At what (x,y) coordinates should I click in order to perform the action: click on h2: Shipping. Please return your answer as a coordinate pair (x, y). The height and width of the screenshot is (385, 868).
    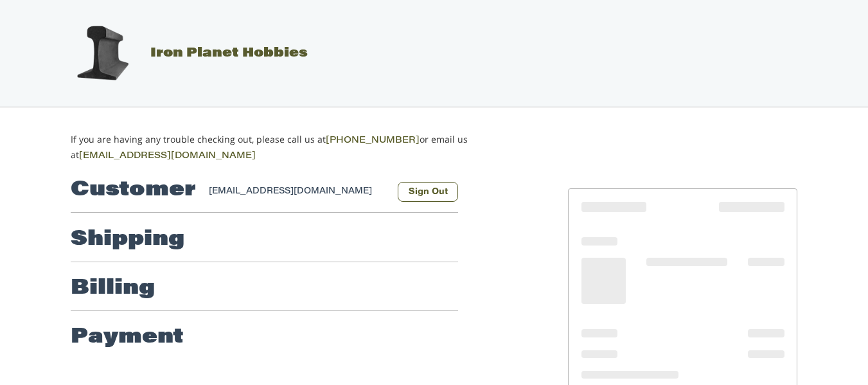
    Looking at the image, I should click on (127, 240).